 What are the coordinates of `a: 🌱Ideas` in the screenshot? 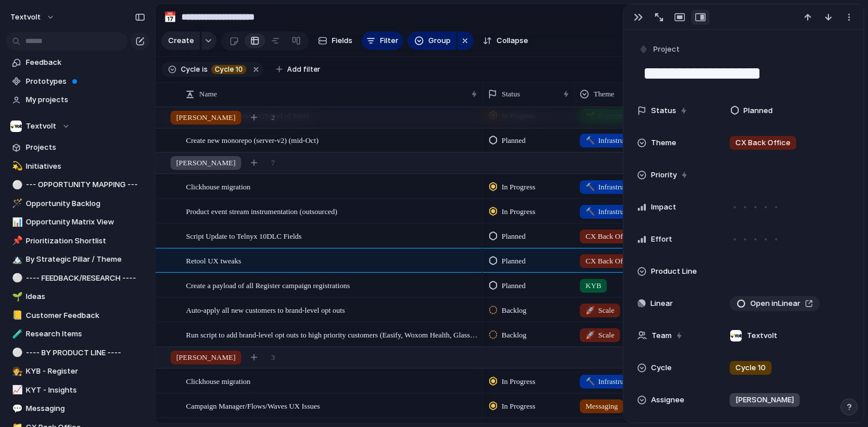 It's located at (78, 297).